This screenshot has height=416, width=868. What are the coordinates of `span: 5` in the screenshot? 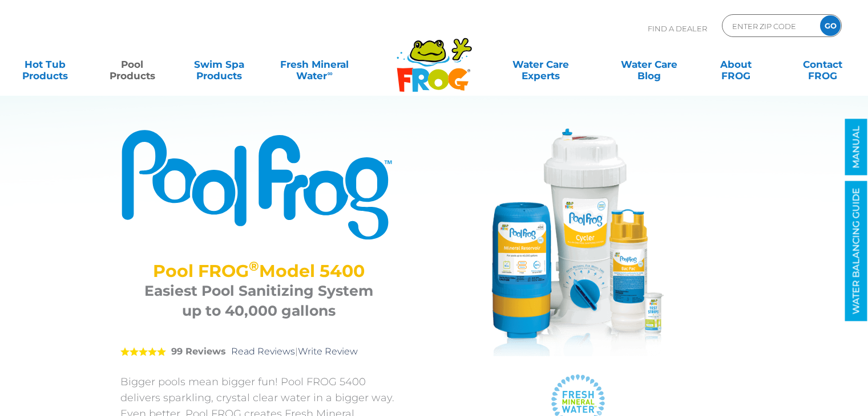 It's located at (143, 352).